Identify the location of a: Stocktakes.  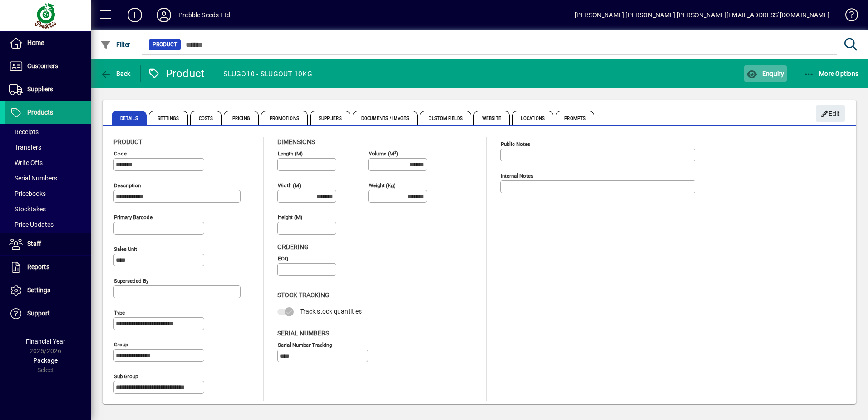
(48, 209).